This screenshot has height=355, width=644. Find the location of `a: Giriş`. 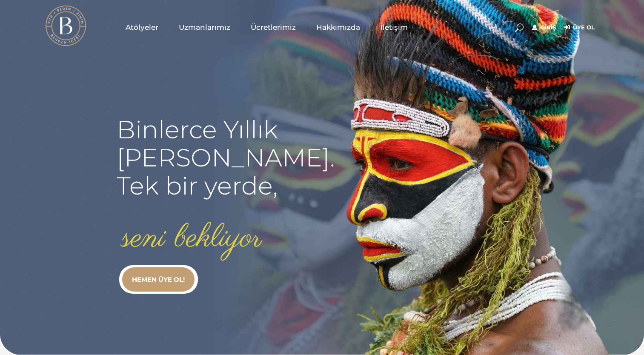

a: Giriş is located at coordinates (544, 27).